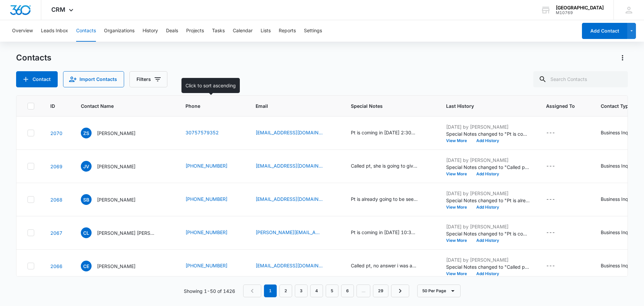  What do you see at coordinates (270, 291) in the screenshot?
I see `em: 1` at bounding box center [270, 291].